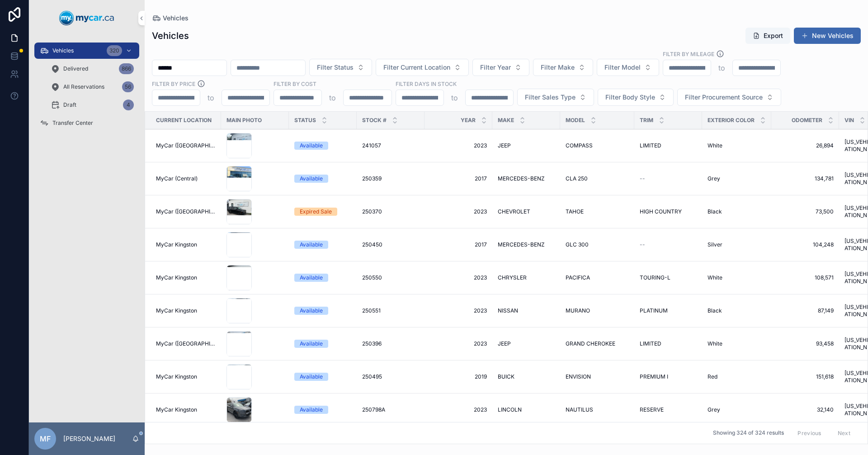 The height and width of the screenshot is (455, 868). What do you see at coordinates (737, 146) in the screenshot?
I see `a: White` at bounding box center [737, 146].